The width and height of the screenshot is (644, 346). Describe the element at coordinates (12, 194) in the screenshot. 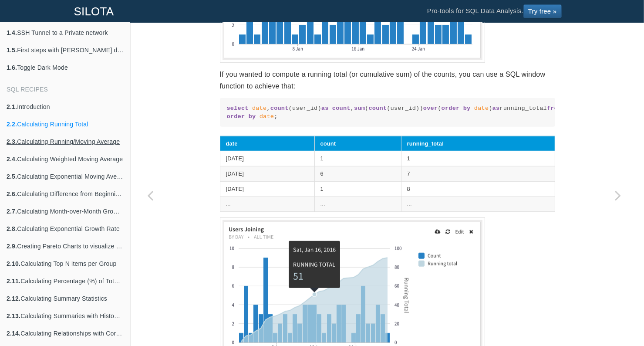

I see `b: 2.6.` at that location.